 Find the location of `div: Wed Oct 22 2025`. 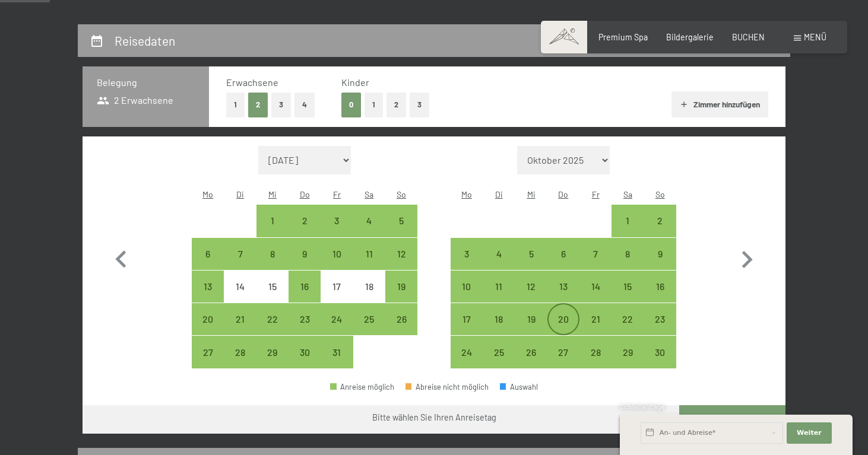

div: Wed Oct 22 2025 is located at coordinates (272, 319).